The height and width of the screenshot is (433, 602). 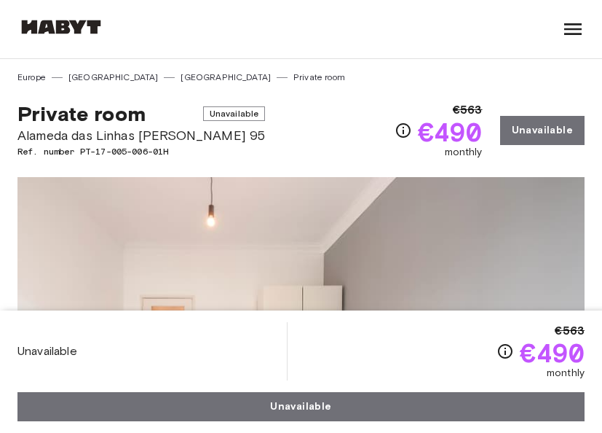 I want to click on span: Ref. number PT-17-005-006-01H, so click(x=141, y=151).